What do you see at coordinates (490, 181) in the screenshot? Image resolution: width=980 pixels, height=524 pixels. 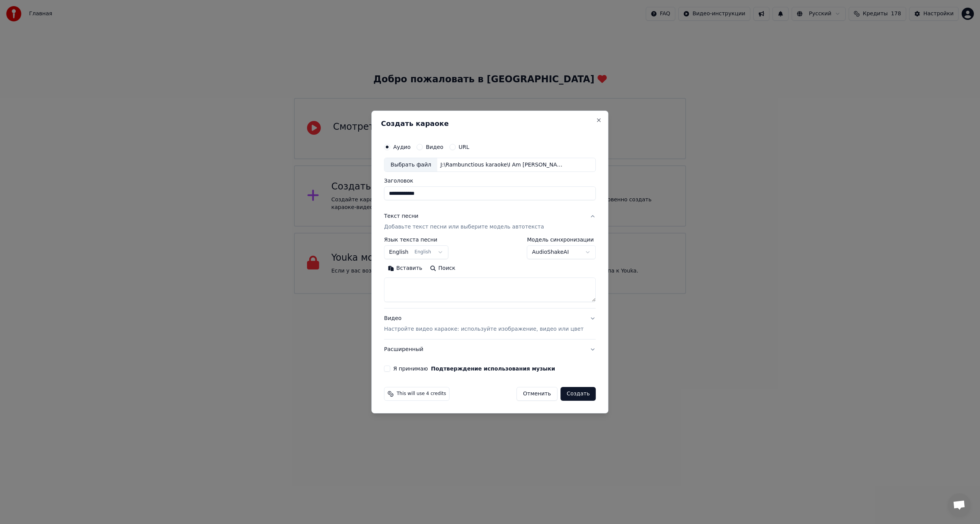 I see `label: Заголовок` at bounding box center [490, 181].